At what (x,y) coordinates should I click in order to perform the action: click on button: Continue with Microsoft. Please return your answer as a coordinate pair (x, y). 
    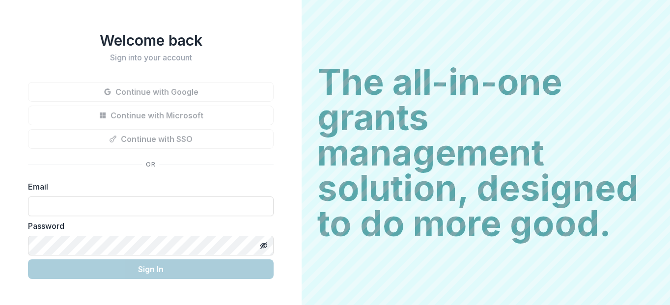
    Looking at the image, I should click on (151, 115).